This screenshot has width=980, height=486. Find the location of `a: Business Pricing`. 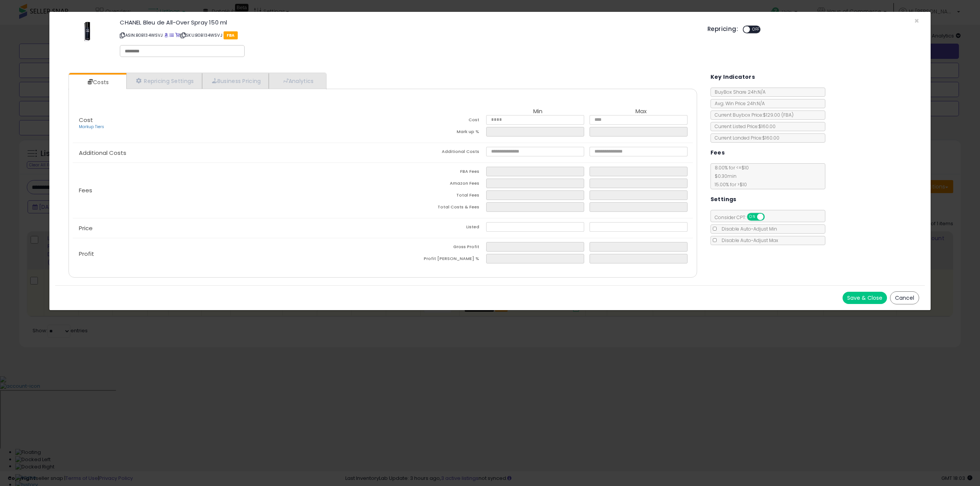

a: Business Pricing is located at coordinates (235, 81).